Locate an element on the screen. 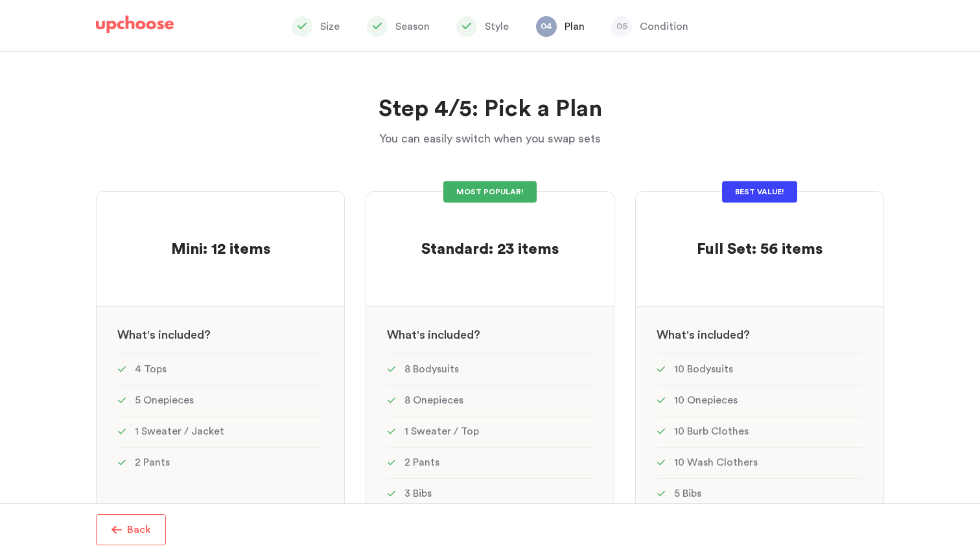  li: 10 Onepieces is located at coordinates (760, 400).